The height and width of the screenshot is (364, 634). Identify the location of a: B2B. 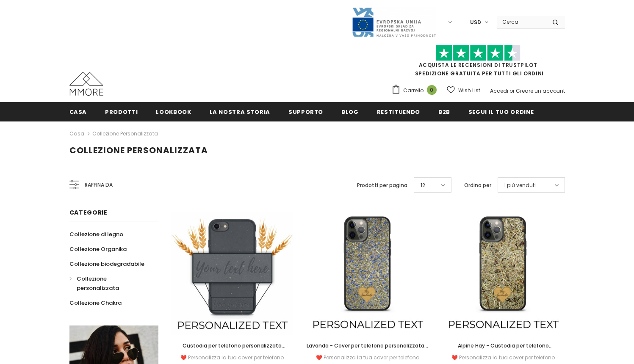
(444, 111).